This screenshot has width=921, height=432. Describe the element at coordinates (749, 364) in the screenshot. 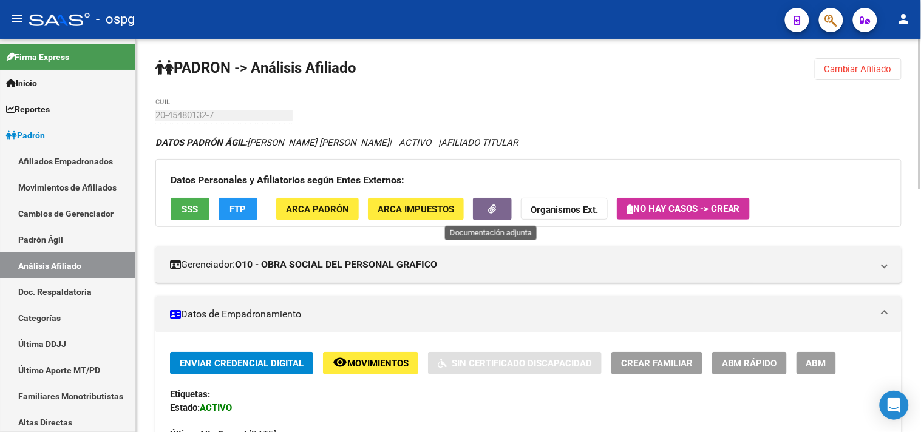

I see `span: ABM Rápido` at that location.